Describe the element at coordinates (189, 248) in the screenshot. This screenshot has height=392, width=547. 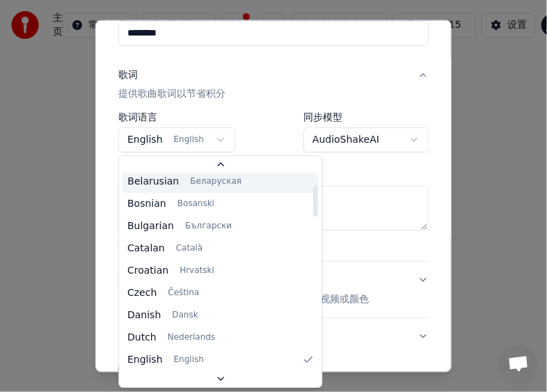
I see `span: Català` at that location.